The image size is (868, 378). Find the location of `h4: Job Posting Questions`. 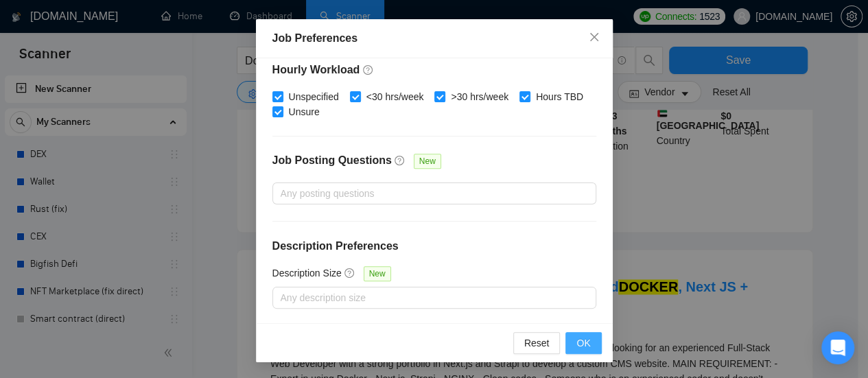

h4: Job Posting Questions is located at coordinates (332, 161).